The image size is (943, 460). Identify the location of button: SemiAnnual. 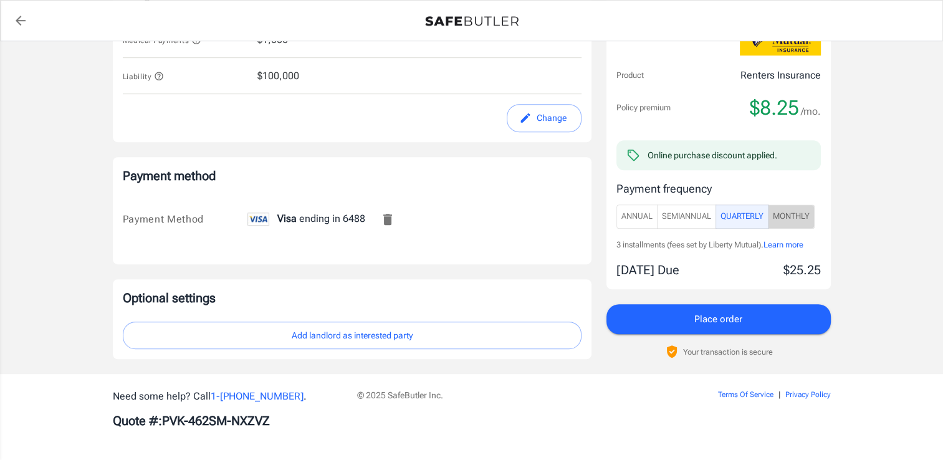
(686, 216).